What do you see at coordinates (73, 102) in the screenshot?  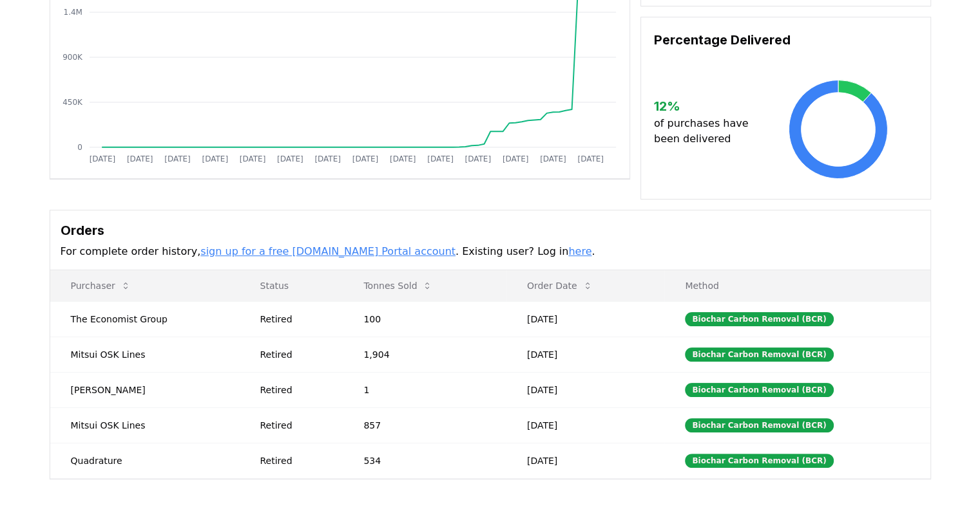 I see `tspan: 450K` at bounding box center [73, 102].